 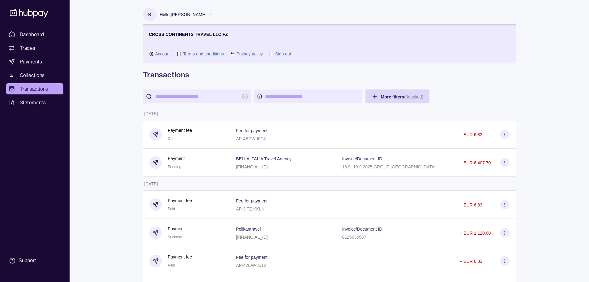 What do you see at coordinates (264, 159) in the screenshot?
I see `p: BELLA ITALIA Travel Agency` at bounding box center [264, 159].